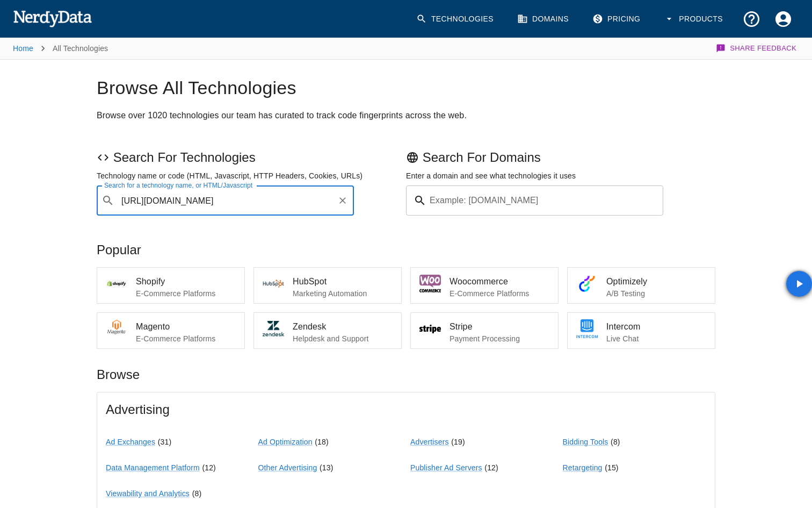  I want to click on p: Enter a domain and see what technologies it uses, so click(561, 176).